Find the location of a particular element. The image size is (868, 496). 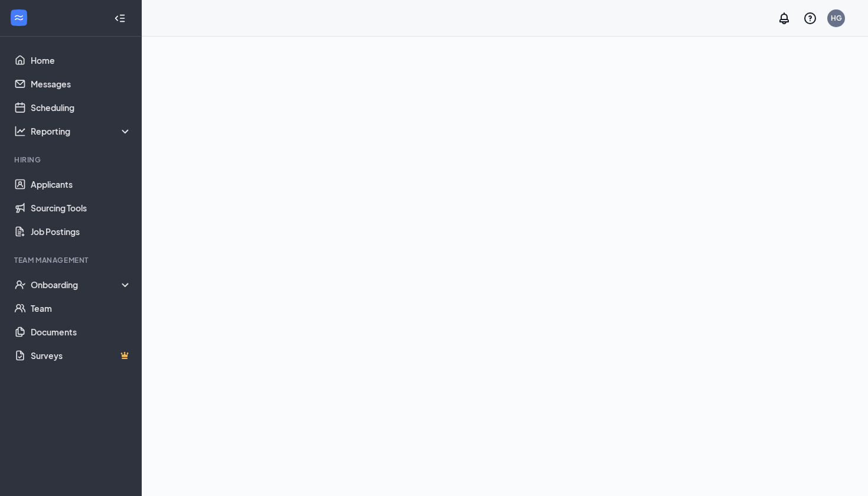

a: Applicants is located at coordinates (81, 184).